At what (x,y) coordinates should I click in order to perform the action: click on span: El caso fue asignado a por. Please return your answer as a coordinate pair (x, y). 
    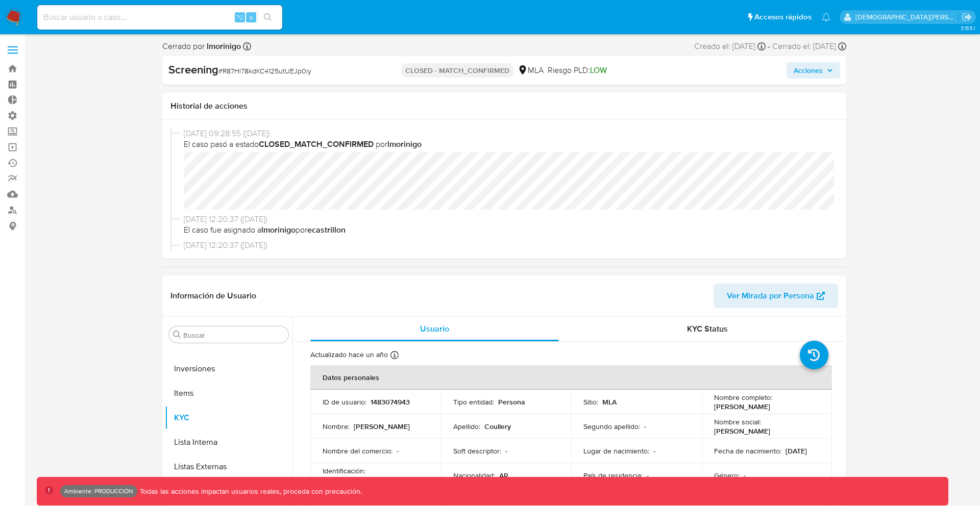
    Looking at the image, I should click on (509, 230).